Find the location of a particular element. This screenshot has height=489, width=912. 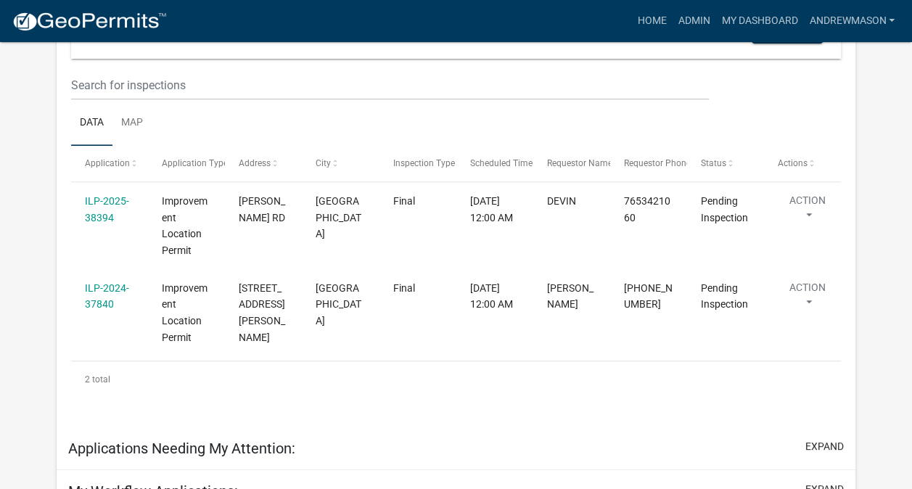

datatable-header-cell: Address is located at coordinates (263, 163).